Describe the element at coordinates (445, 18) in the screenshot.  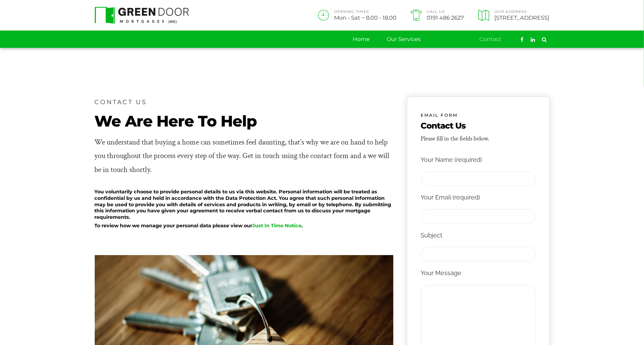
I see `span: 0191 486 2627` at that location.